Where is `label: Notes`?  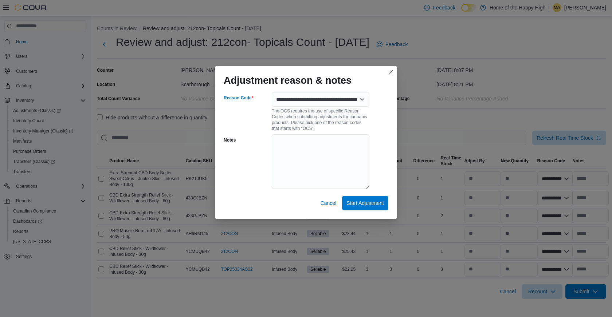
label: Notes is located at coordinates (230, 140).